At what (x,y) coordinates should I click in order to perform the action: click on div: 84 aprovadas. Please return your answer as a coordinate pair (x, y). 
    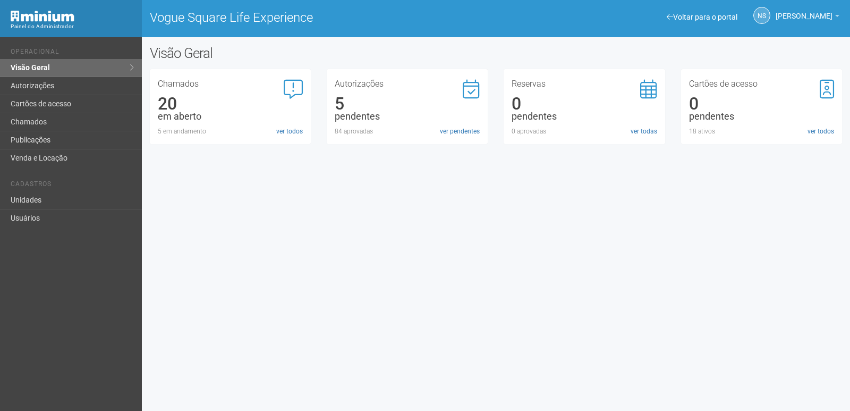
    Looking at the image, I should click on (407, 131).